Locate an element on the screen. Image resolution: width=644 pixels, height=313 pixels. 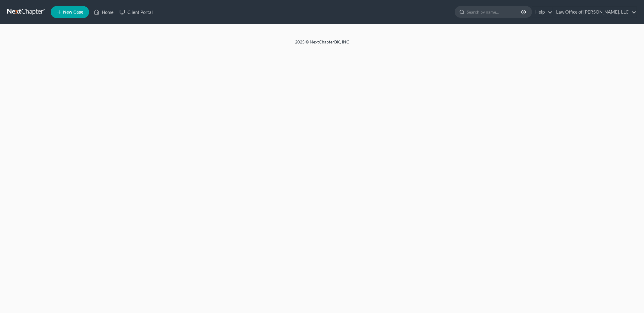
span: New Case is located at coordinates (73, 12).